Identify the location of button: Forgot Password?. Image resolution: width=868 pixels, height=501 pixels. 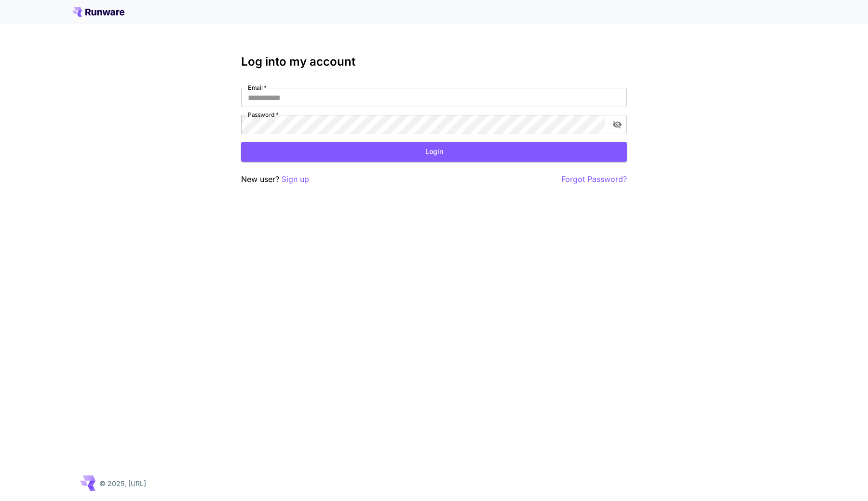
(594, 179).